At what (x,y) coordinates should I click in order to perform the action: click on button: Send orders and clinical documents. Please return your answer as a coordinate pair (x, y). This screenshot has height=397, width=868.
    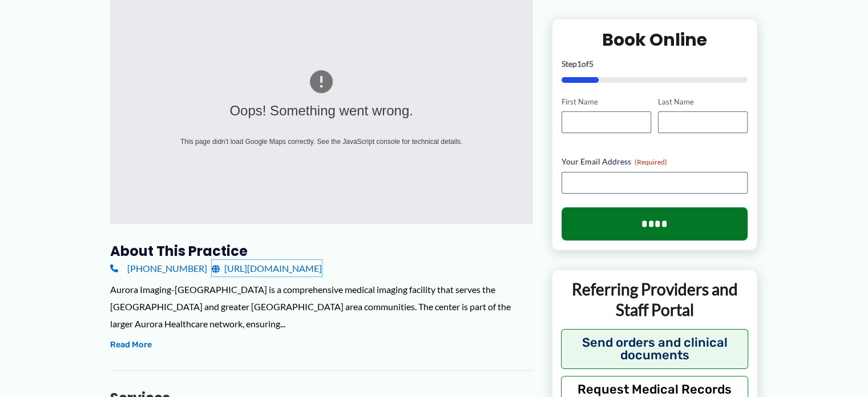
    Looking at the image, I should click on (655, 349).